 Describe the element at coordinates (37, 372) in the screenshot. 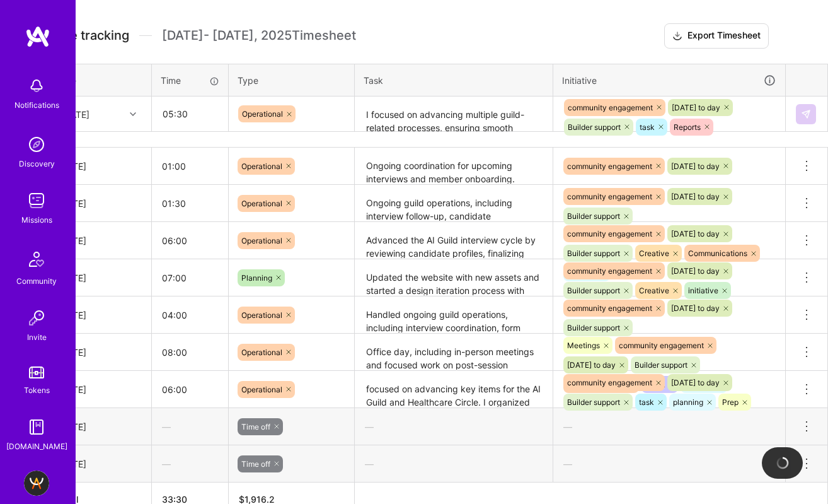

I see `img: tokens` at that location.